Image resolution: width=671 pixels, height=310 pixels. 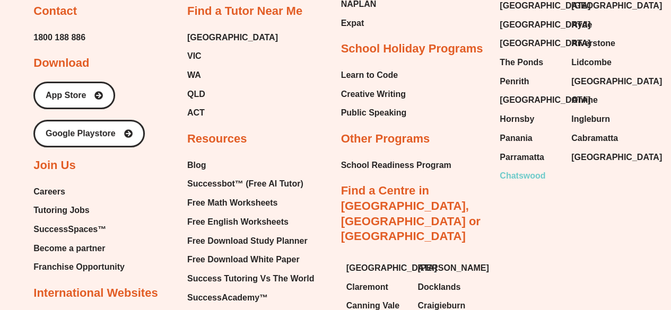 What do you see at coordinates (530, 138) in the screenshot?
I see `a: Panania` at bounding box center [530, 138].